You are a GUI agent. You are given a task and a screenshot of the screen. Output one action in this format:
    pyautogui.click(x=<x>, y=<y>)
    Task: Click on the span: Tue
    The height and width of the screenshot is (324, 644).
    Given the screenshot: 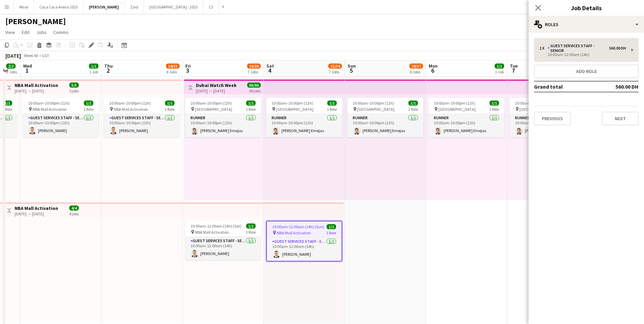 What is the action you would take?
    pyautogui.click(x=513, y=66)
    